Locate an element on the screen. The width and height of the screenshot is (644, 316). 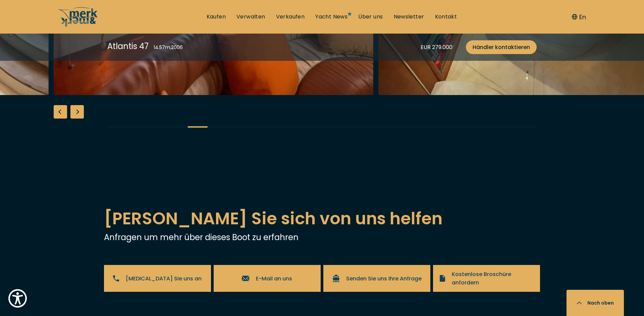
div: EUR 279.000 is located at coordinates (436, 47).